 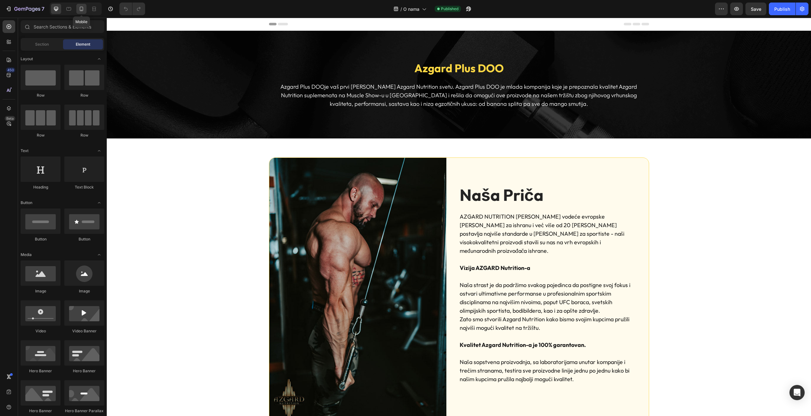 What do you see at coordinates (62, 27) in the screenshot?
I see `input: Search Sections & Elements` at bounding box center [62, 27].